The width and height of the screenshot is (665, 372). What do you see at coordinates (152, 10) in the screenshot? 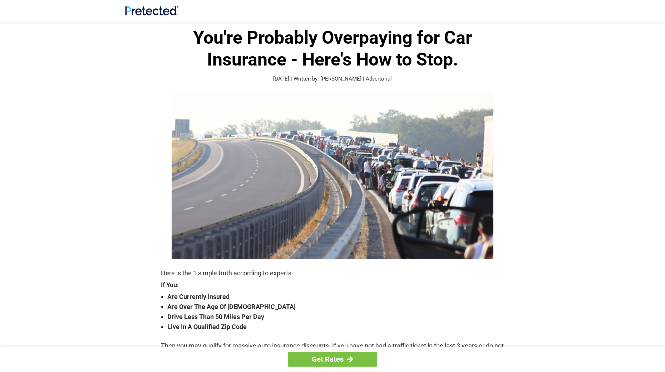
I see `img: Site Logo` at bounding box center [152, 10].